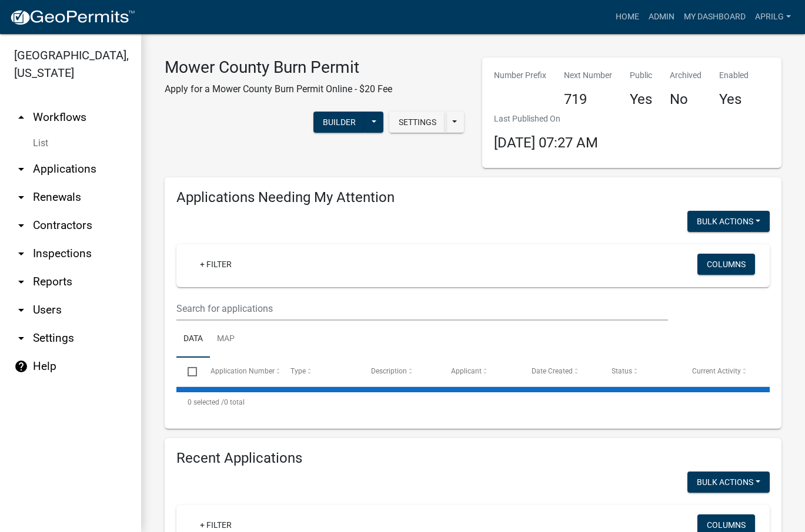 This screenshot has height=532, width=805. What do you see at coordinates (21, 367) in the screenshot?
I see `i: help` at bounding box center [21, 367].